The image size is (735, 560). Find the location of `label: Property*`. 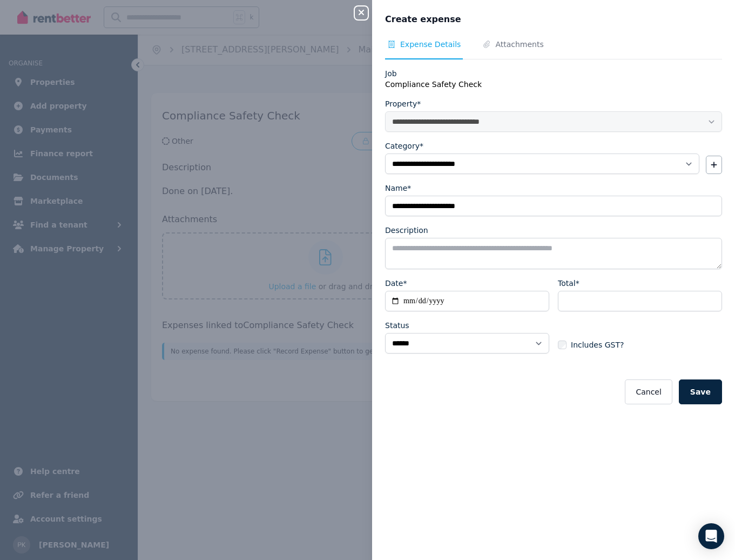

label: Property* is located at coordinates (403, 104).